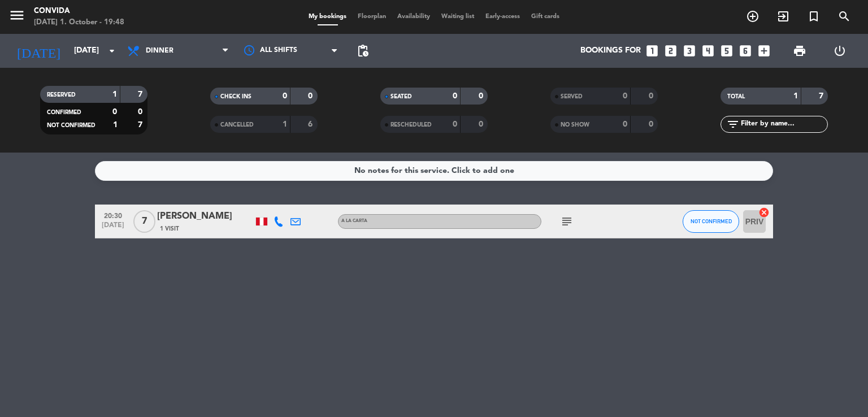 The height and width of the screenshot is (417, 868). I want to click on div: No notes for this service. Click to add one, so click(434, 170).